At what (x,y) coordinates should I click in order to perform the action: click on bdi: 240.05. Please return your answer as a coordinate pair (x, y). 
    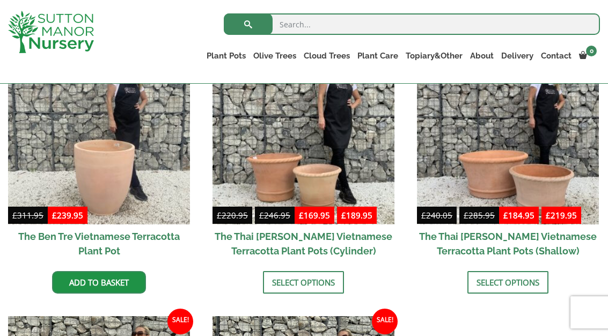
    Looking at the image, I should click on (437, 215).